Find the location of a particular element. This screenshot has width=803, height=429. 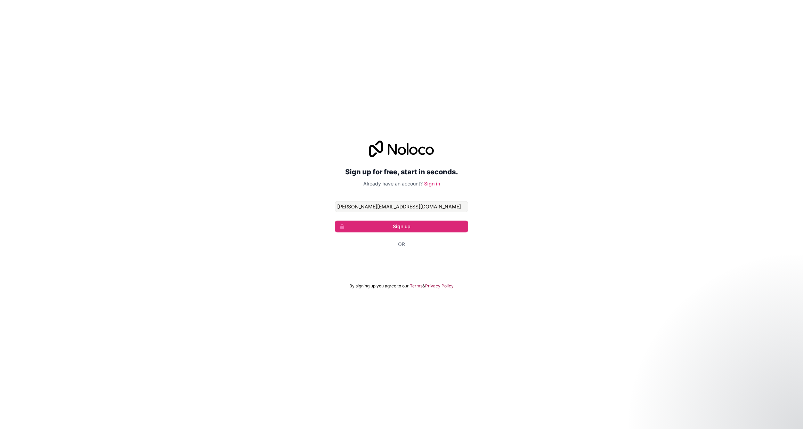

a: Sign in is located at coordinates (432, 183).